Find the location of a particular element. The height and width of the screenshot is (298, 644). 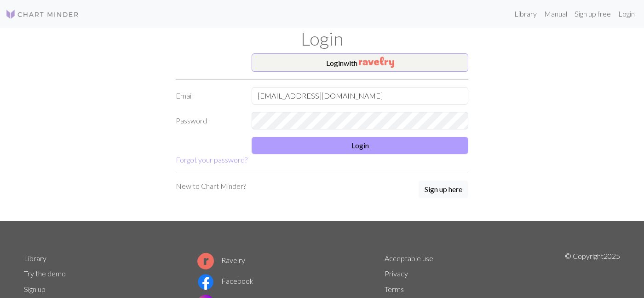

a: Try the demo is located at coordinates (44, 273).